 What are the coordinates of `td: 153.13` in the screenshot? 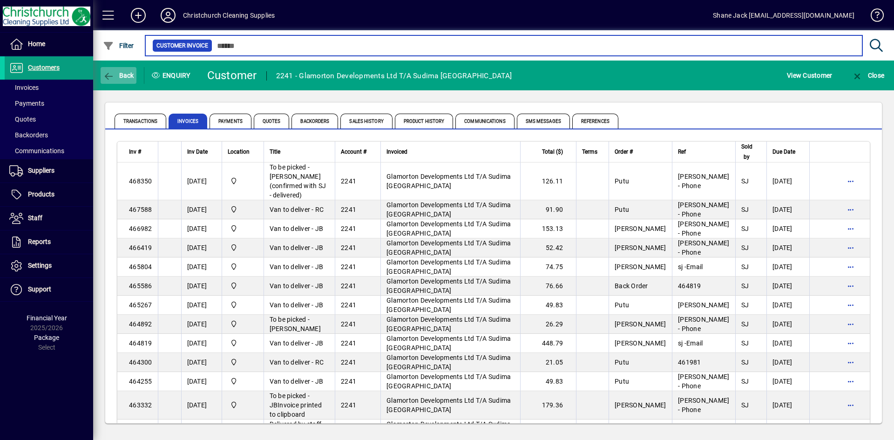 It's located at (548, 229).